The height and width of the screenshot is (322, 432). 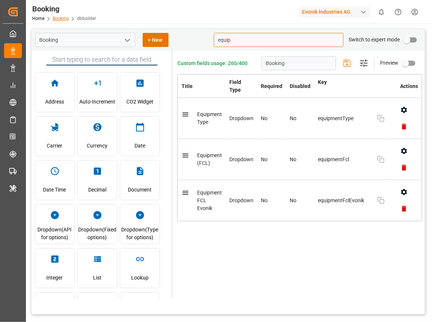 I want to click on div: Evonik Industries AG, so click(x=334, y=12).